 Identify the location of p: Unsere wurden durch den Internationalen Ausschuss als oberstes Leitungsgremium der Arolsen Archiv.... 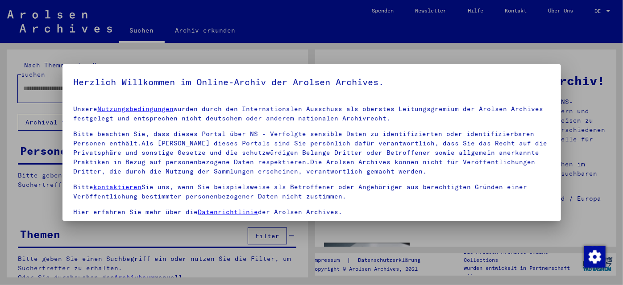
(312, 114).